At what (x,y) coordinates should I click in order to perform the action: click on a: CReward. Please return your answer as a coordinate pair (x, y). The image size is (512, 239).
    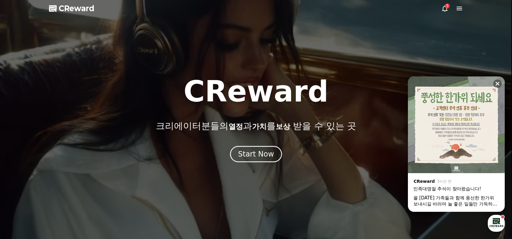
    Looking at the image, I should click on (72, 8).